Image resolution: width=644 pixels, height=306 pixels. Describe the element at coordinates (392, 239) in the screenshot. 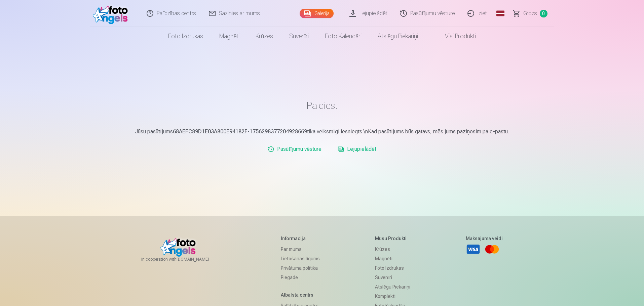

I see `h5: Mūsu produkti` at that location.